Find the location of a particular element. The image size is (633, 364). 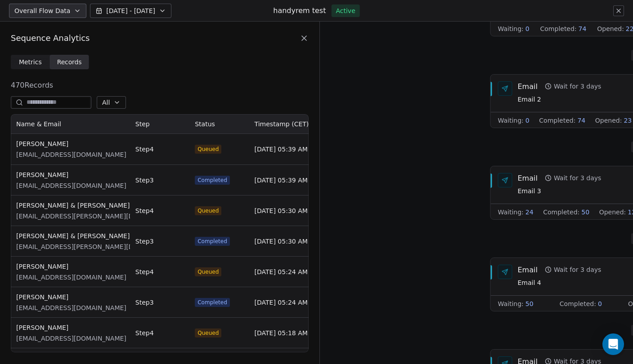

span: Step is located at coordinates (142, 124).